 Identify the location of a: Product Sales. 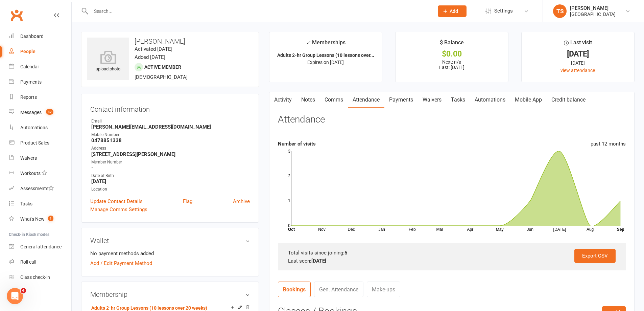
(40, 143).